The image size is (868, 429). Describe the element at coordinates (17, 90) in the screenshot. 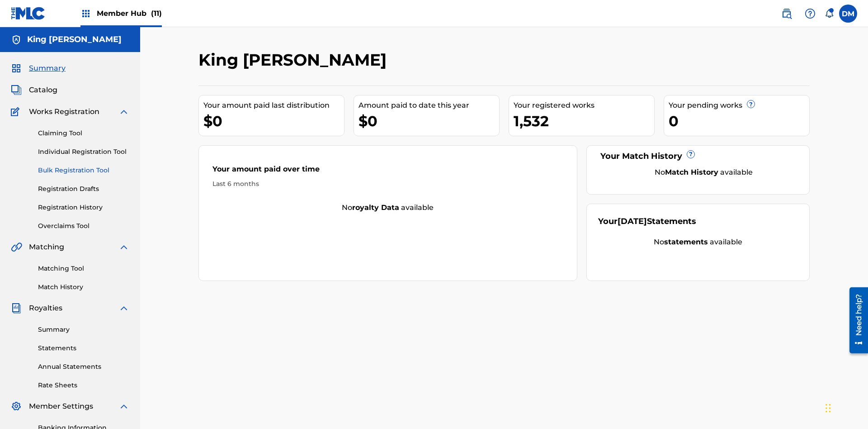

I see `img: Catalog` at that location.